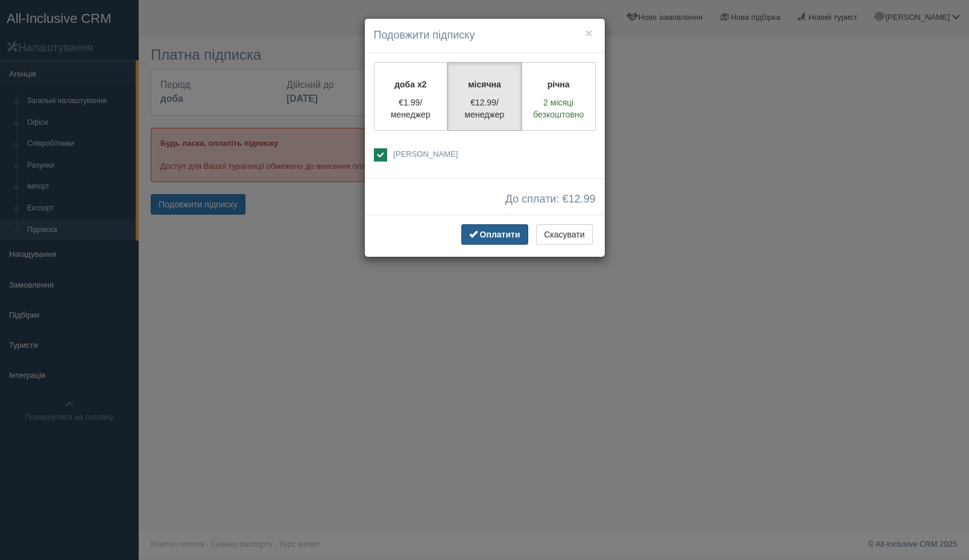  I want to click on span: 12.99, so click(581, 199).